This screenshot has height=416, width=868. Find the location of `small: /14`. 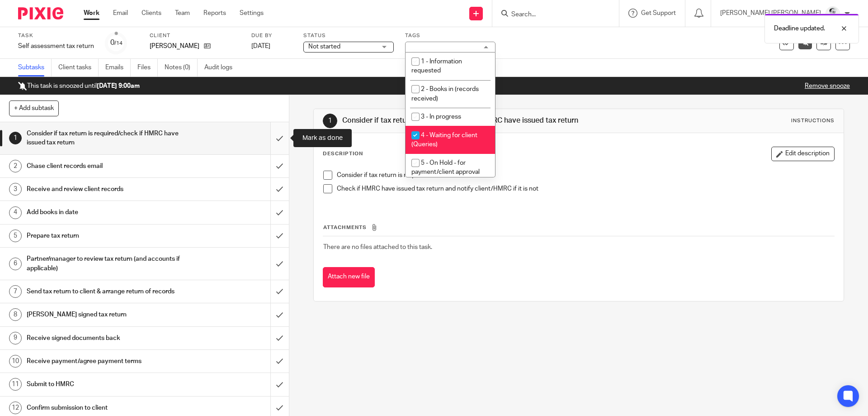

small: /14 is located at coordinates (118, 43).